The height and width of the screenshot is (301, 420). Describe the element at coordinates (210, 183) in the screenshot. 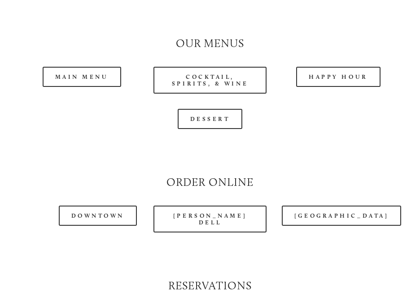

I see `h2: Order Online` at that location.